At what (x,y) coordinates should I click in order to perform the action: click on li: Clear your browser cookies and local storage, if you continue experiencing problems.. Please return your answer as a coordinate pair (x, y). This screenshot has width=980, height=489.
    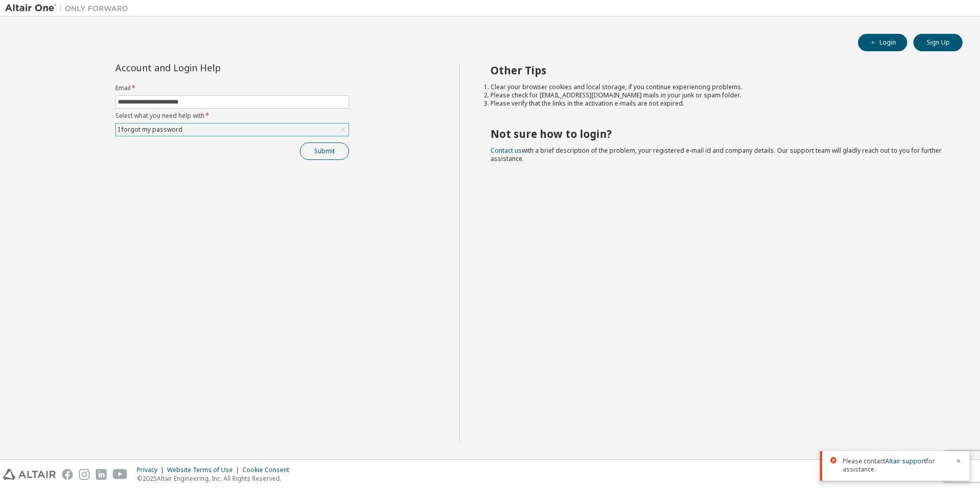
    Looking at the image, I should click on (718, 87).